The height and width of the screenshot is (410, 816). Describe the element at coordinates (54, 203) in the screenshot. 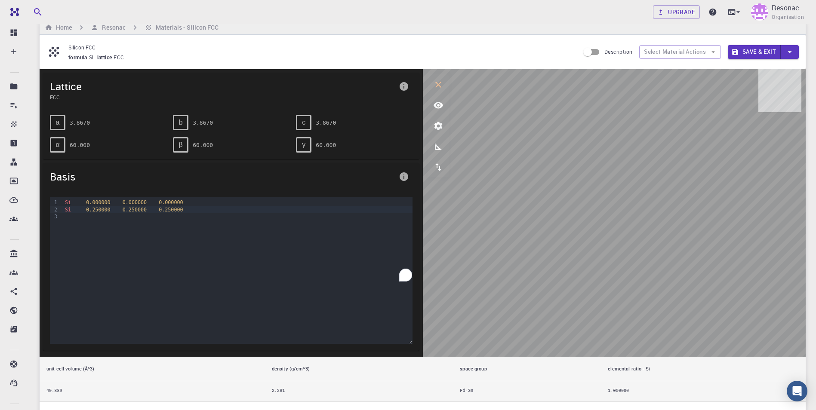

I see `div: 1` at that location.